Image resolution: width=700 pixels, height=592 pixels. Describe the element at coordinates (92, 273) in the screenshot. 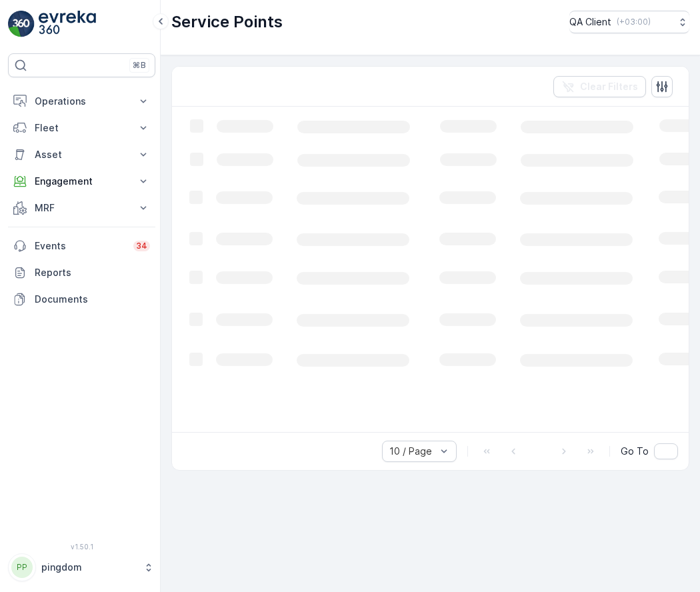

I see `p: Reports` at that location.